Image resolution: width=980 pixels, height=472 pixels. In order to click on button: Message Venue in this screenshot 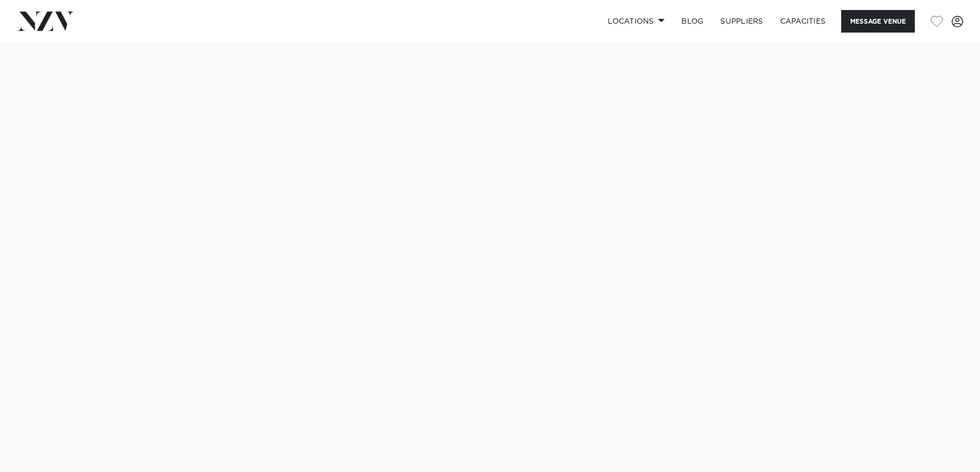, I will do `click(878, 21)`.